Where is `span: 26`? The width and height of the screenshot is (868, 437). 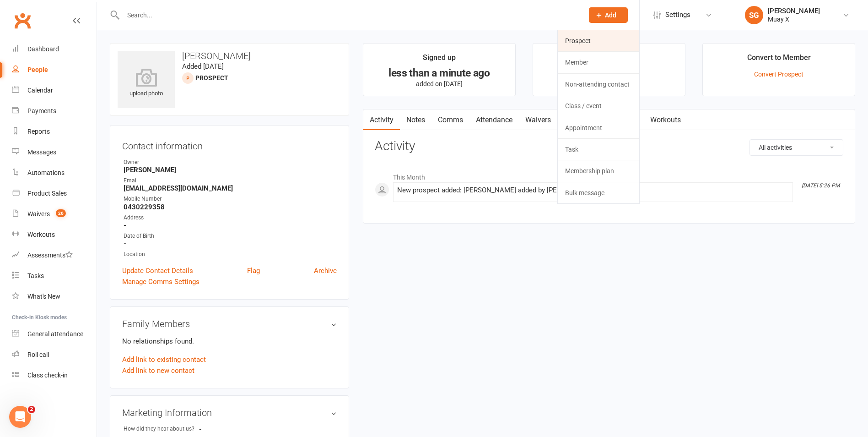
span: 26 is located at coordinates (61, 213).